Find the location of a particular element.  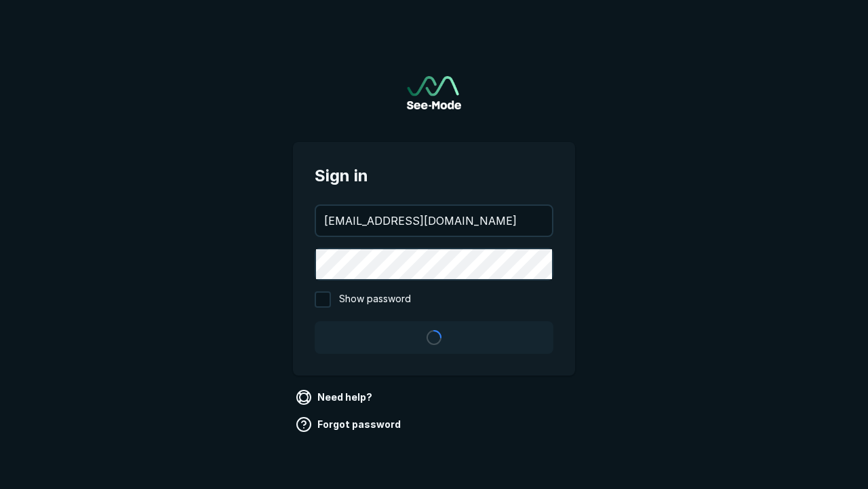

input: your@email.com is located at coordinates (434, 220).